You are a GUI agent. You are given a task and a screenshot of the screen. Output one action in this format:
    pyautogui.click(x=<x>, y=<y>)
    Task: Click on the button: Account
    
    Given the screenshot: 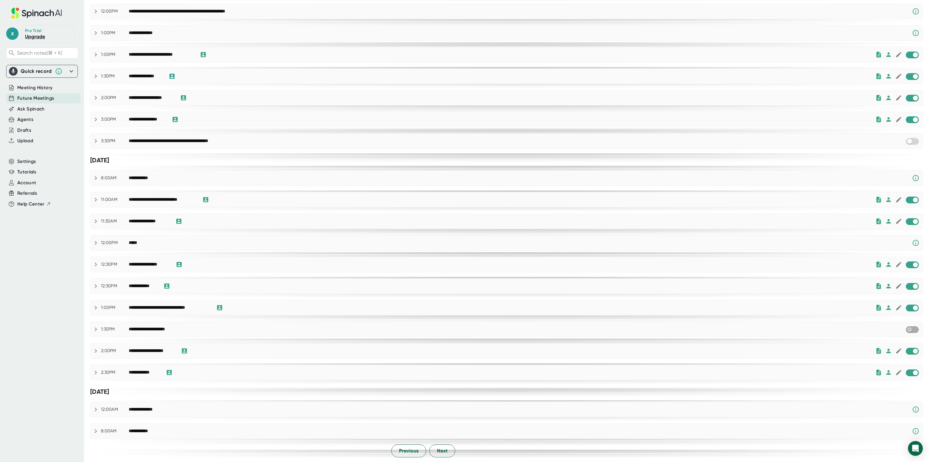 What is the action you would take?
    pyautogui.click(x=27, y=183)
    